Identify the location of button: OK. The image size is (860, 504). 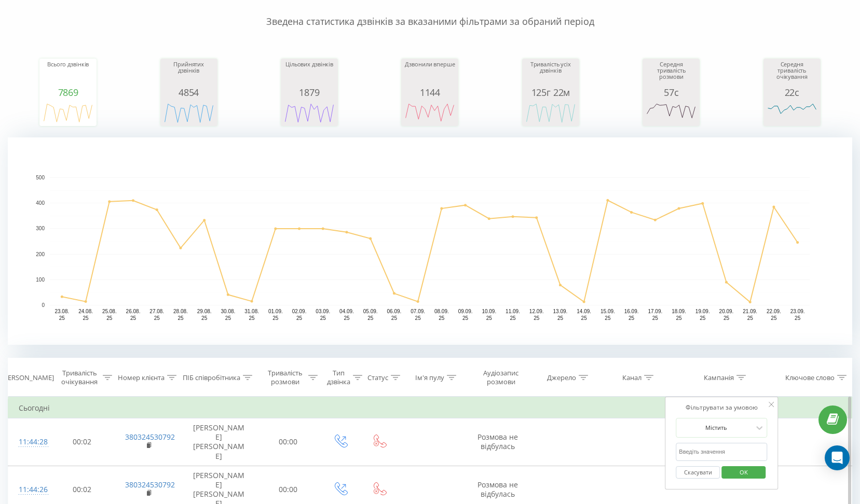
(742, 472).